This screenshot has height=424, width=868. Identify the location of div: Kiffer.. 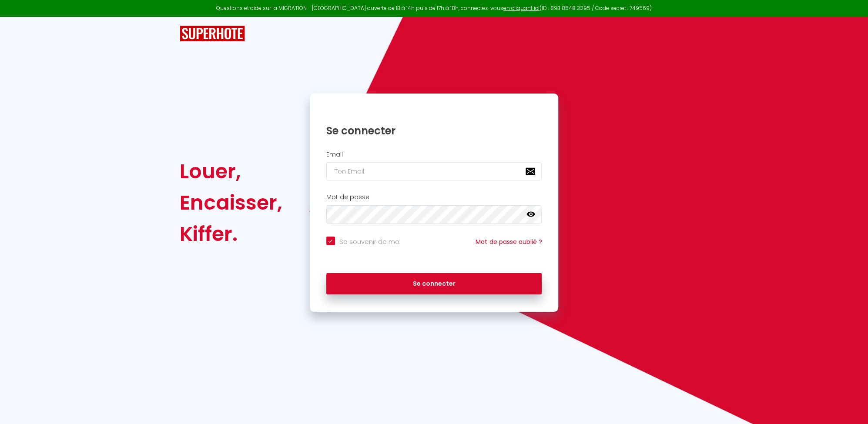
(231, 234).